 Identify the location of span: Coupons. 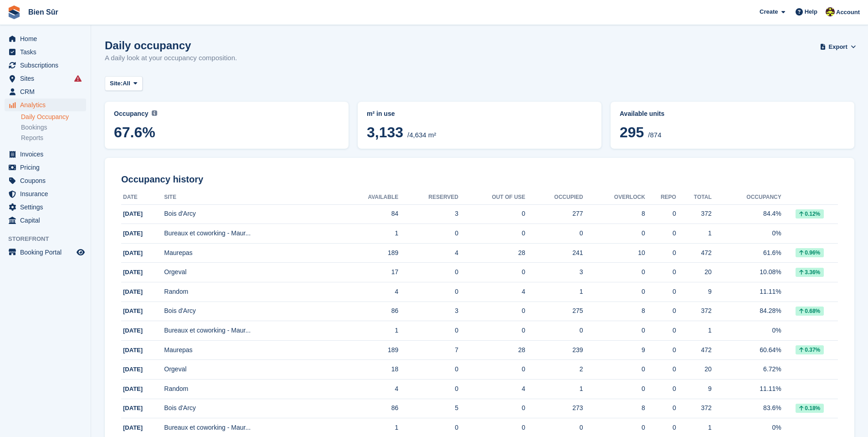
(47, 180).